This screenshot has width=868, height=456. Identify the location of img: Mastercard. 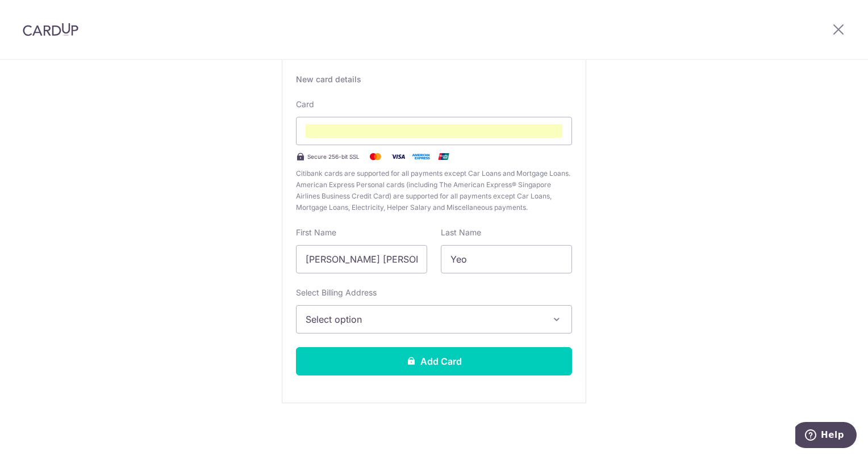
(376, 156).